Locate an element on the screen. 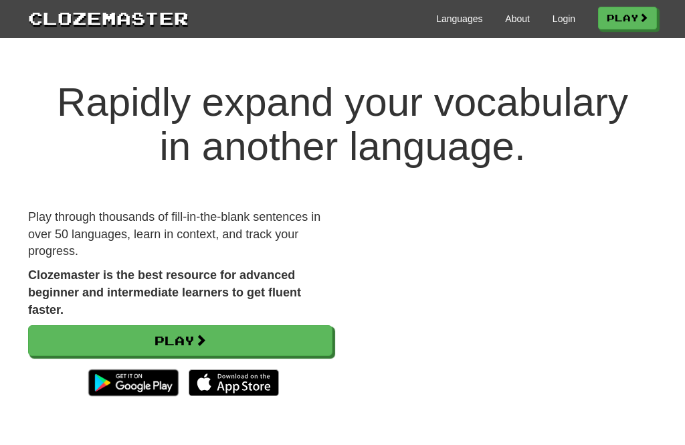 The width and height of the screenshot is (685, 445). a: Clozemaster is located at coordinates (108, 17).